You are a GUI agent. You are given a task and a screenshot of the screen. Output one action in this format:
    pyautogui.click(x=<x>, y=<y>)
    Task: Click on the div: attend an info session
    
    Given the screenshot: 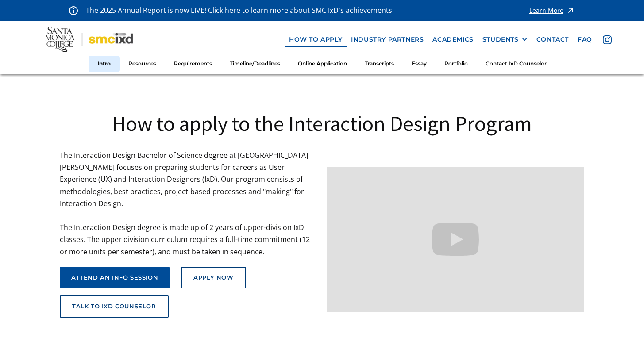 What is the action you would take?
    pyautogui.click(x=115, y=278)
    